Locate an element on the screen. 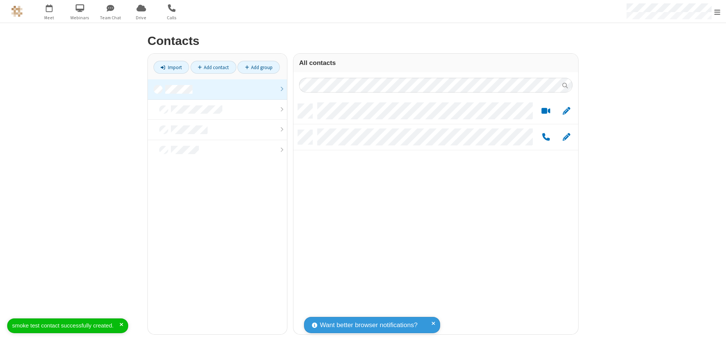 The image size is (726, 346). span: Calls is located at coordinates (172, 18).